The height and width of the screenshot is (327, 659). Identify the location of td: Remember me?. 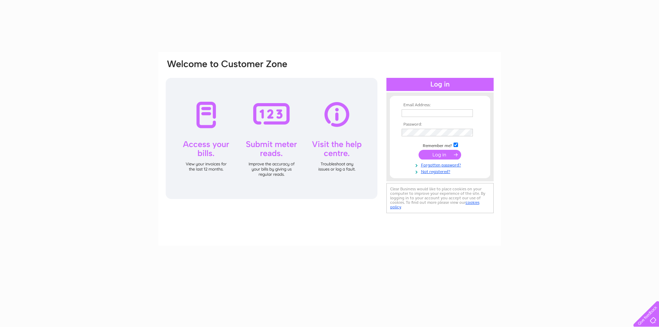
(440, 145).